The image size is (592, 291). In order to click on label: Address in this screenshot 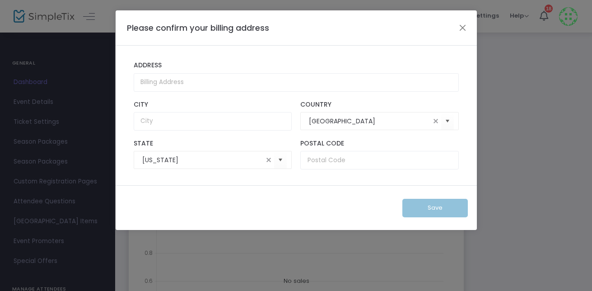, I will do `click(296, 66)`.